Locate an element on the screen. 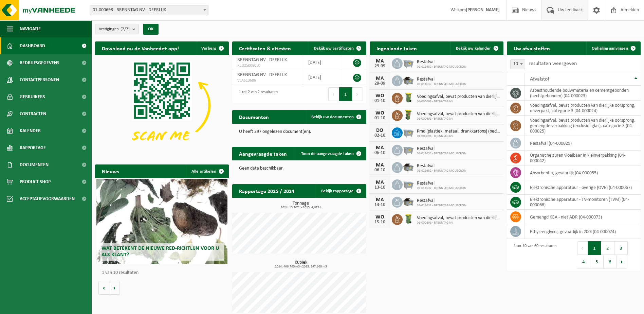 The height and width of the screenshot is (314, 644). button: OK is located at coordinates (151, 30).